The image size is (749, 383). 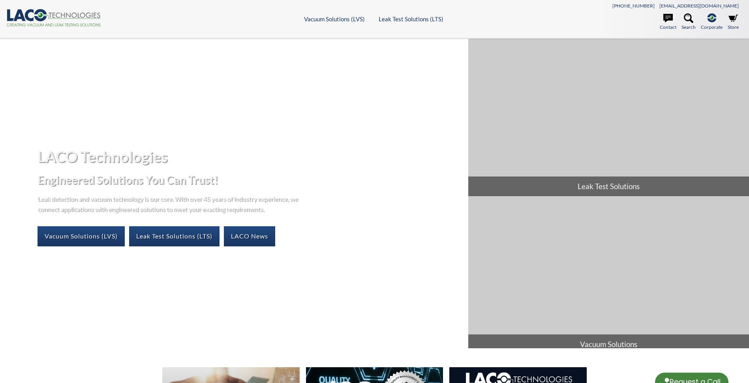 What do you see at coordinates (668, 22) in the screenshot?
I see `a: Contact` at bounding box center [668, 22].